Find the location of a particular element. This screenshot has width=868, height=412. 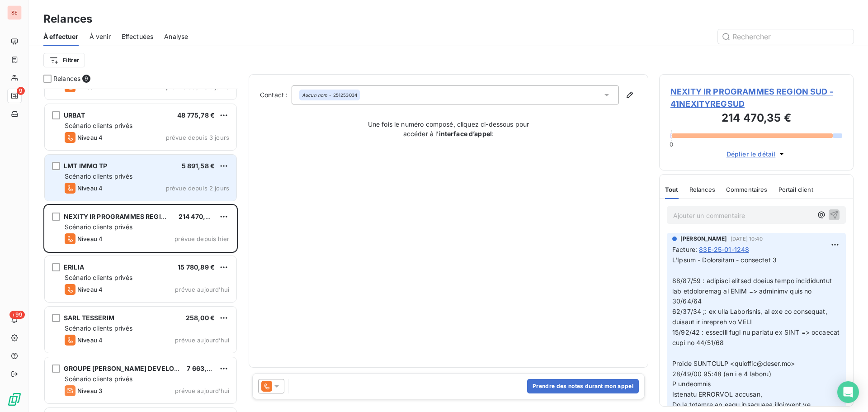

span: ERILIA is located at coordinates (73, 267).